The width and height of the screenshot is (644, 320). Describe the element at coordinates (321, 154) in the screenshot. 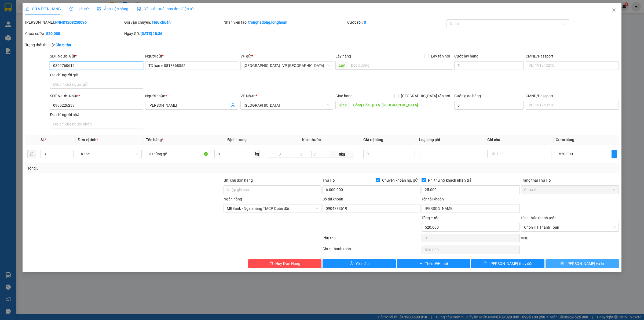

I see `input: C` at that location.